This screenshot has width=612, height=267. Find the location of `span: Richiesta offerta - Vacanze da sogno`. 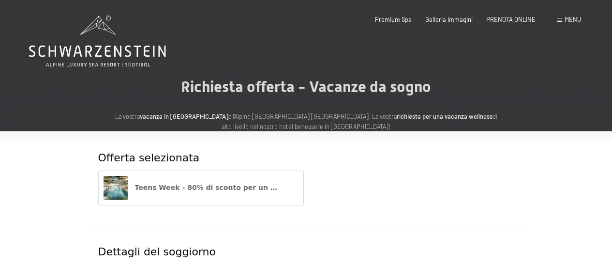

span: Richiesta offerta - Vacanze da sogno is located at coordinates (306, 87).